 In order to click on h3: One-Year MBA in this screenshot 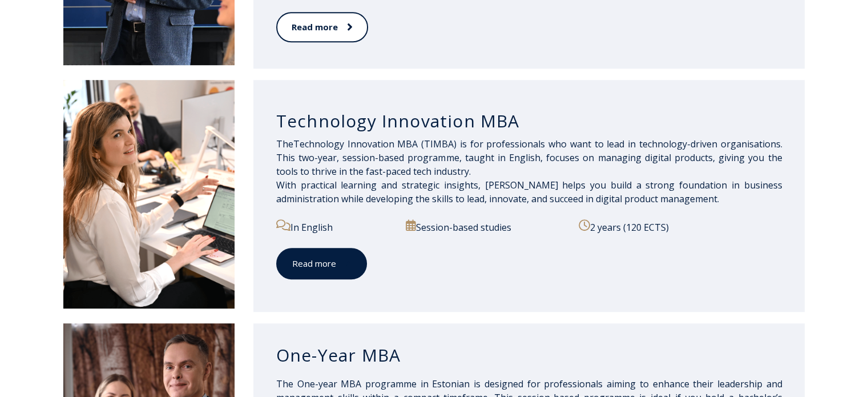, I will do `click(529, 356)`.